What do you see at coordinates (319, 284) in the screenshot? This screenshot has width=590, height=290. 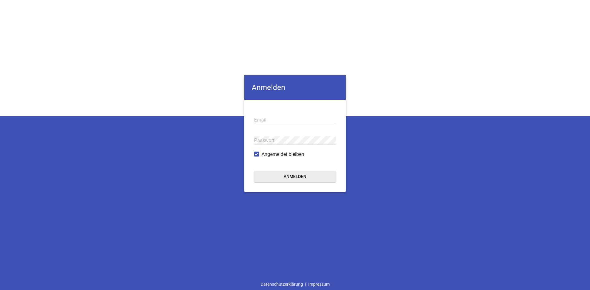 I see `a: Impressum` at bounding box center [319, 284].